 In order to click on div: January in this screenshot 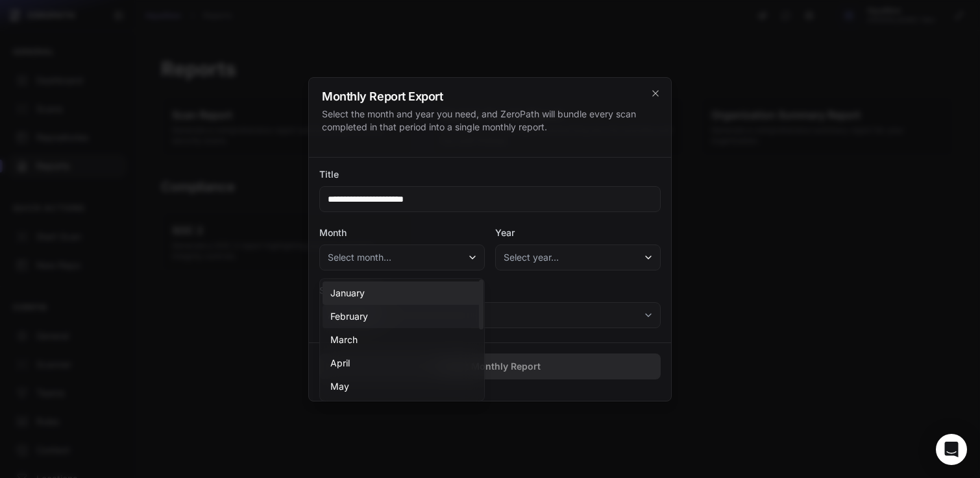, I will do `click(402, 293)`.